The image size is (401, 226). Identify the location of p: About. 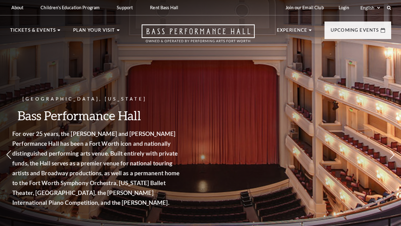
(18, 7).